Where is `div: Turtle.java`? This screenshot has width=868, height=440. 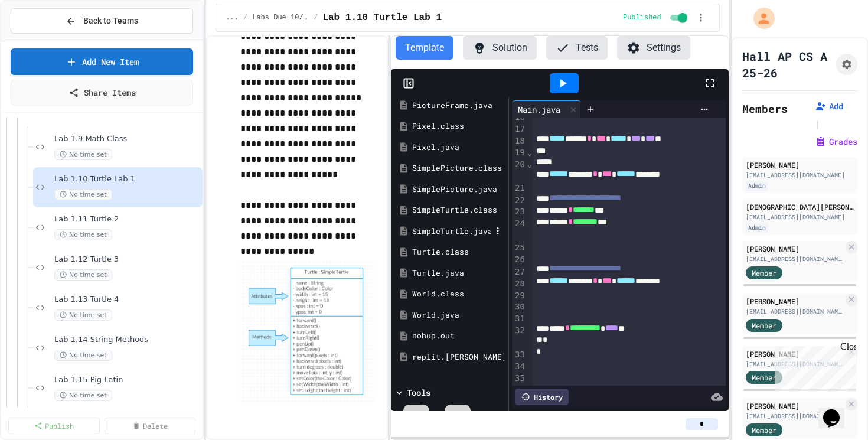
div: Turtle.java is located at coordinates (458, 273).